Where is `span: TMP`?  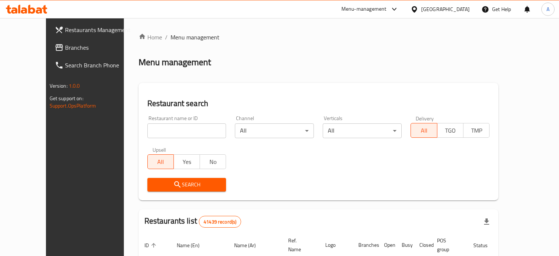 span: TMP is located at coordinates (477, 130).